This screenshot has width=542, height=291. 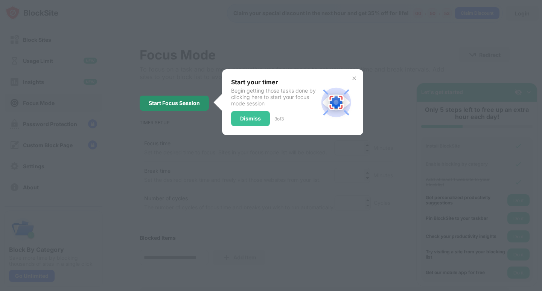 I want to click on img: x-button.svg, so click(x=354, y=78).